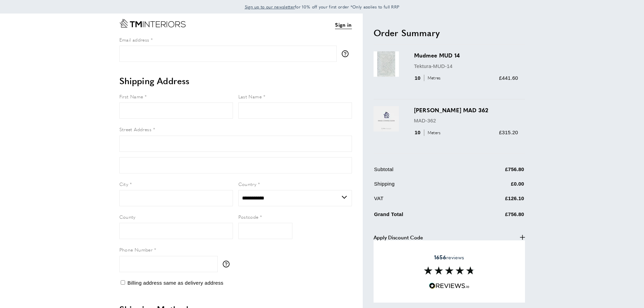  Describe the element at coordinates (466, 66) in the screenshot. I see `p: Tektura-MUD-14` at that location.